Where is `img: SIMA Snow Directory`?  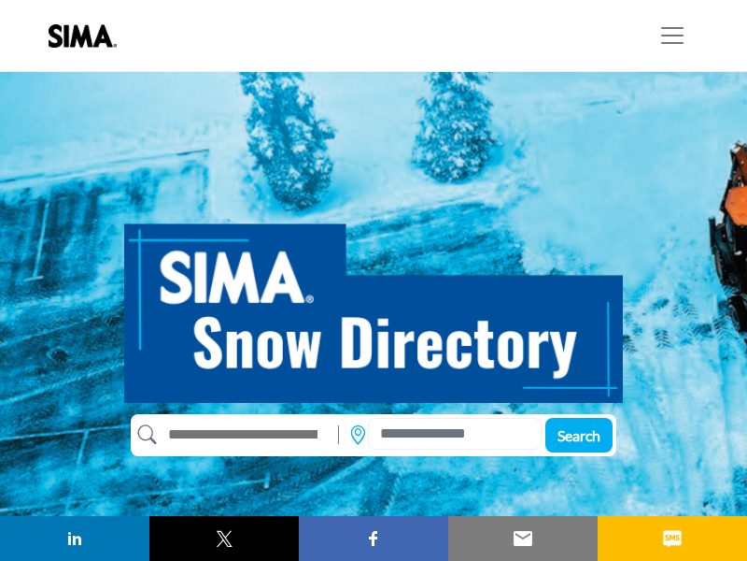 img: SIMA Snow Directory is located at coordinates (374, 303).